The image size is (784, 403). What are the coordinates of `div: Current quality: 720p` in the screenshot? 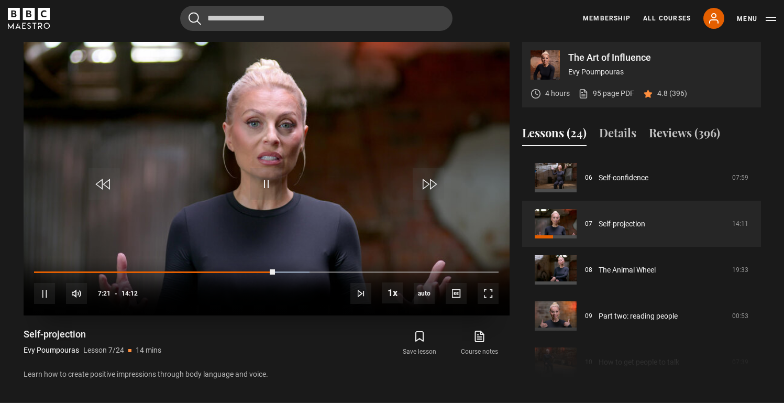 It's located at (424, 293).